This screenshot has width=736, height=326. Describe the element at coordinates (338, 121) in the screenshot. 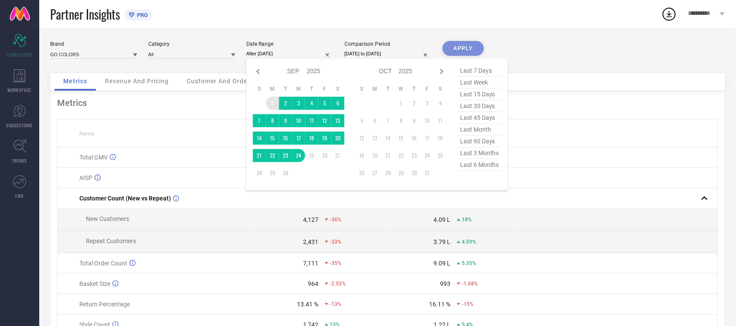

I see `td: Sat Sep 13 2025` at that location.